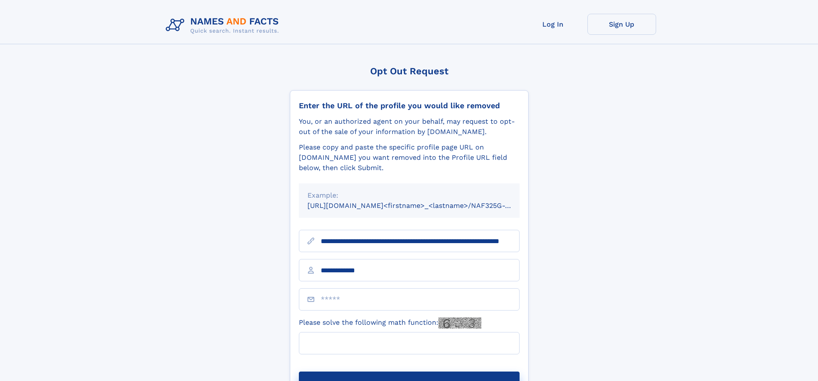 The height and width of the screenshot is (381, 818). Describe the element at coordinates (622, 24) in the screenshot. I see `a: Sign Up` at that location.